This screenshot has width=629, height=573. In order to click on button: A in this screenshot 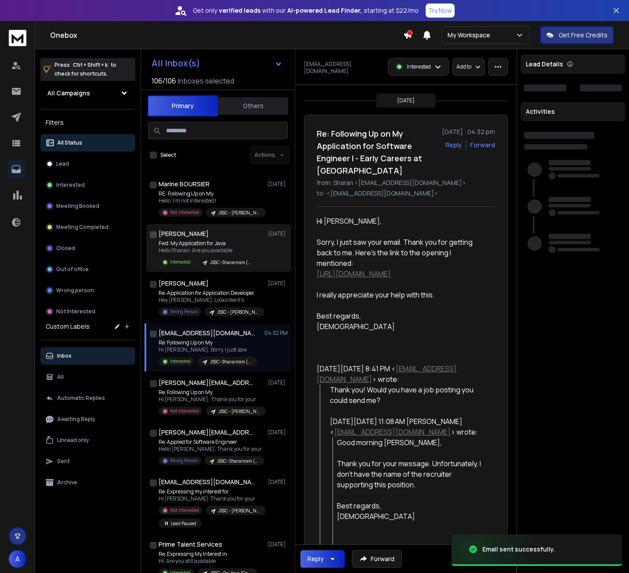, I will do `click(18, 559)`.